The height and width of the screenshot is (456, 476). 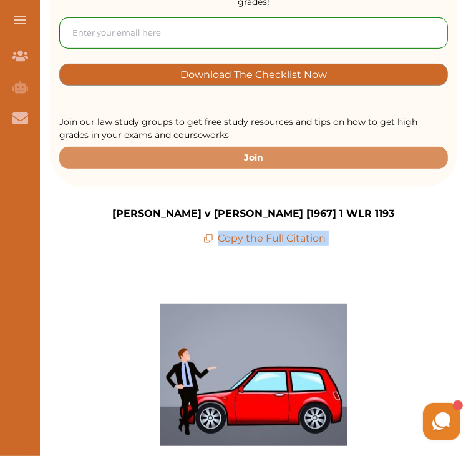 What do you see at coordinates (254, 33) in the screenshot?
I see `input: Enter your email here` at bounding box center [254, 33].